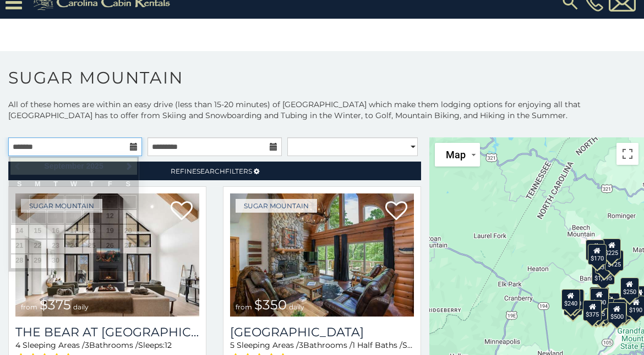 The height and width of the screenshot is (355, 644). What do you see at coordinates (64, 166) in the screenshot?
I see `span: September` at bounding box center [64, 166].